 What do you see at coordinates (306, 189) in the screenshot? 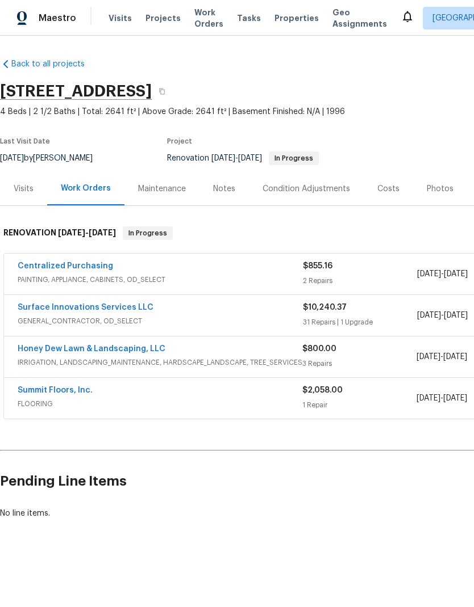
I see `div: Condition Adjustments` at bounding box center [306, 189].